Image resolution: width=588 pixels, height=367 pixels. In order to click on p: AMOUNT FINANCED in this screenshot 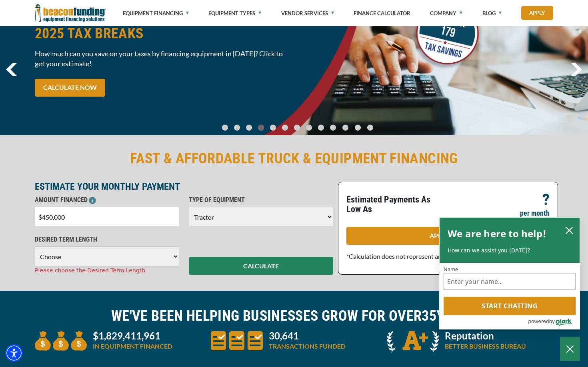, I will do `click(107, 200)`.